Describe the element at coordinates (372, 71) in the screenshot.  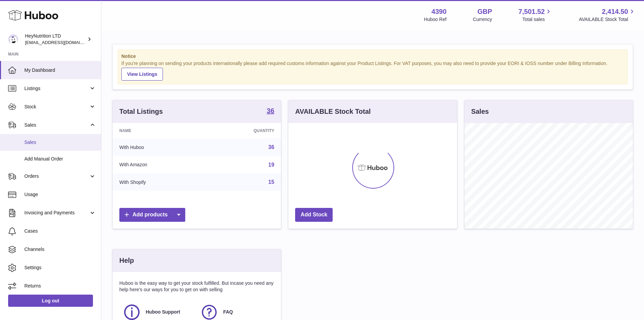
I see `div: If you're planning on sending your products internationally please add required customs informati...` at that location.